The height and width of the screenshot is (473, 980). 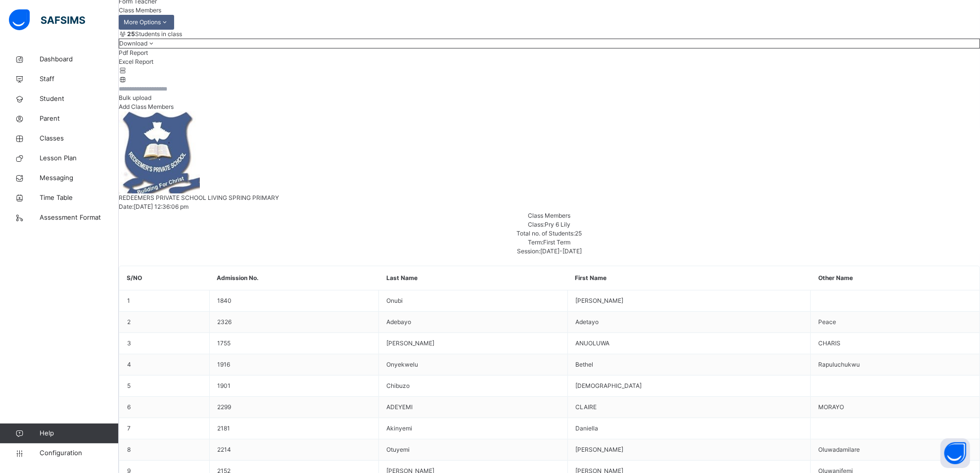 What do you see at coordinates (894, 407) in the screenshot?
I see `td: MORAYO` at bounding box center [894, 407].